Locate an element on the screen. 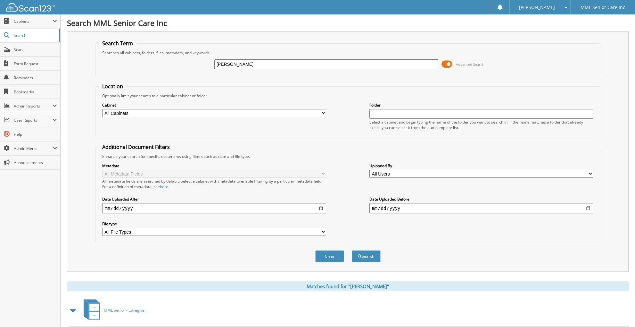 The height and width of the screenshot is (327, 635). div: Searches all cabinets, folders, files, metadata, and keywords is located at coordinates (348, 53).